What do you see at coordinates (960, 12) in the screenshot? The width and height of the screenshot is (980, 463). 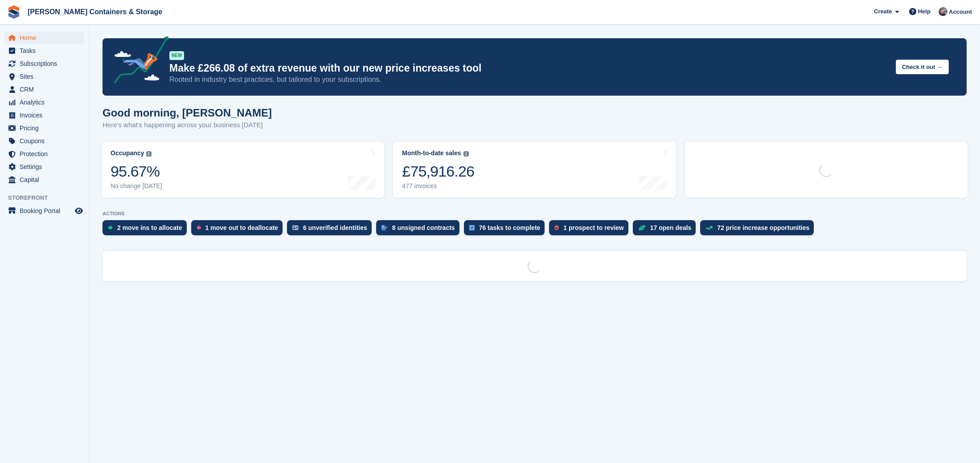 I see `span: Account` at bounding box center [960, 12].